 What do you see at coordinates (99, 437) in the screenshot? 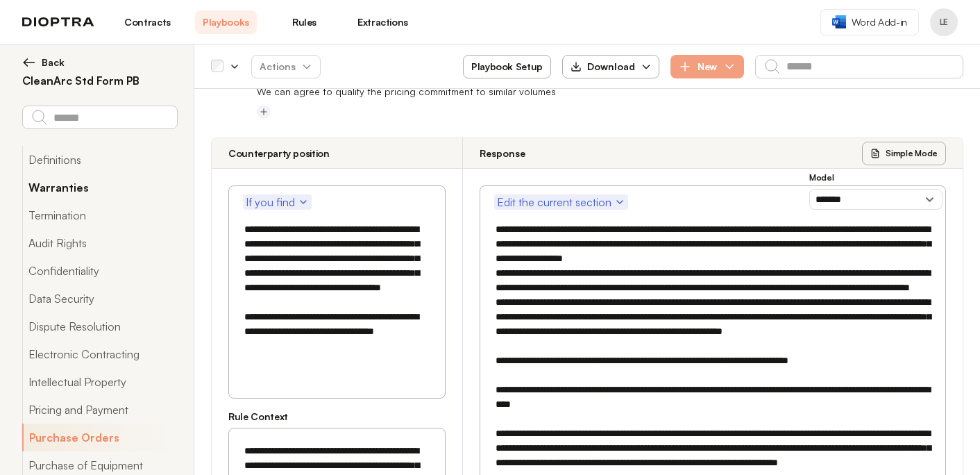
I see `button: Purchase Orders` at bounding box center [99, 437].